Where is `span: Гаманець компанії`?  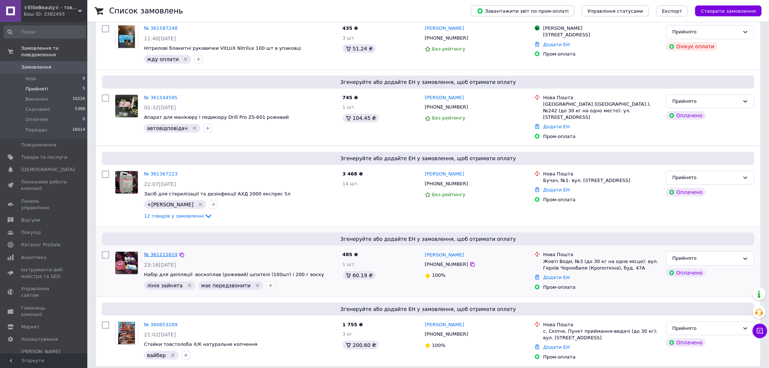 span: Гаманець компанії is located at coordinates (44, 312).